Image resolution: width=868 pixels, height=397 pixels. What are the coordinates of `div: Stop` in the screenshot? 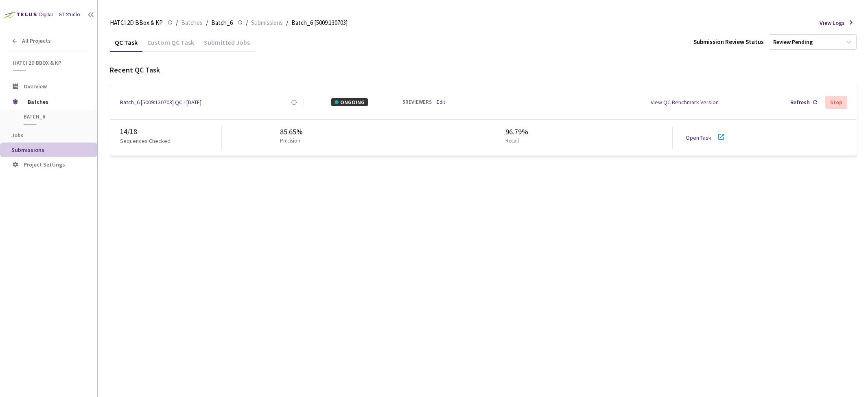 It's located at (836, 102).